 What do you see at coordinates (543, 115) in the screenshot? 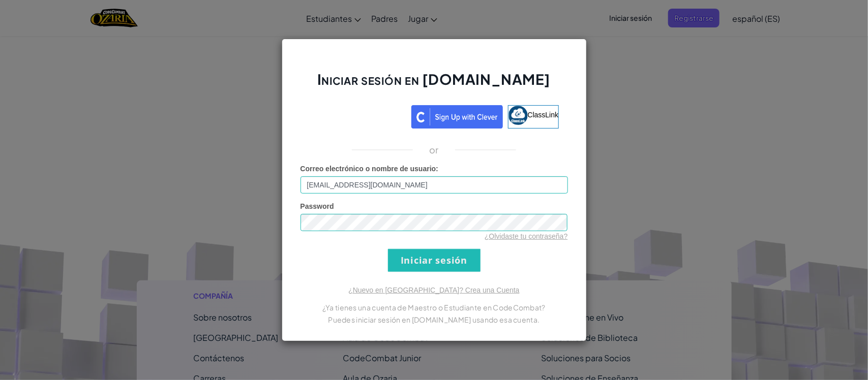
I see `span: ClassLink` at bounding box center [543, 115].